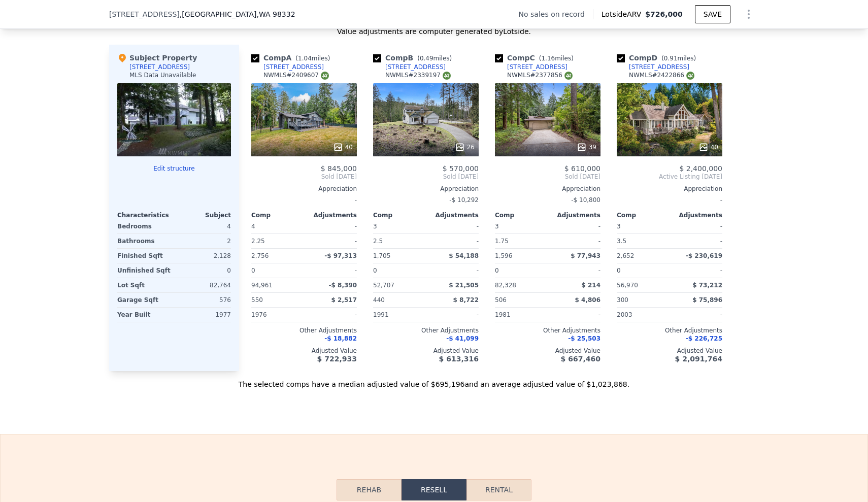 This screenshot has height=502, width=868. What do you see at coordinates (340, 256) in the screenshot?
I see `span: -$ 97,313` at bounding box center [340, 256].